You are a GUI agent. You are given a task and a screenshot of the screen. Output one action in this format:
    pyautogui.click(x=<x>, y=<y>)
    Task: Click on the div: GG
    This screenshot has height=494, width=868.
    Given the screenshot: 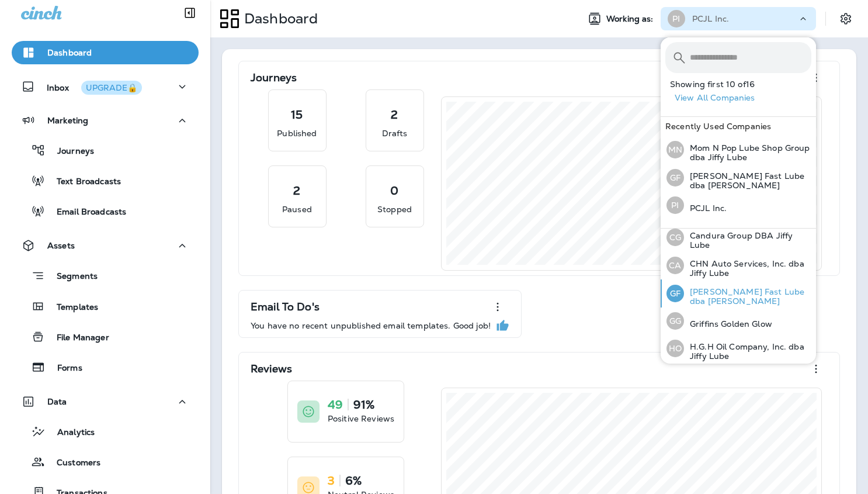 What is the action you would take?
    pyautogui.click(x=675, y=321)
    